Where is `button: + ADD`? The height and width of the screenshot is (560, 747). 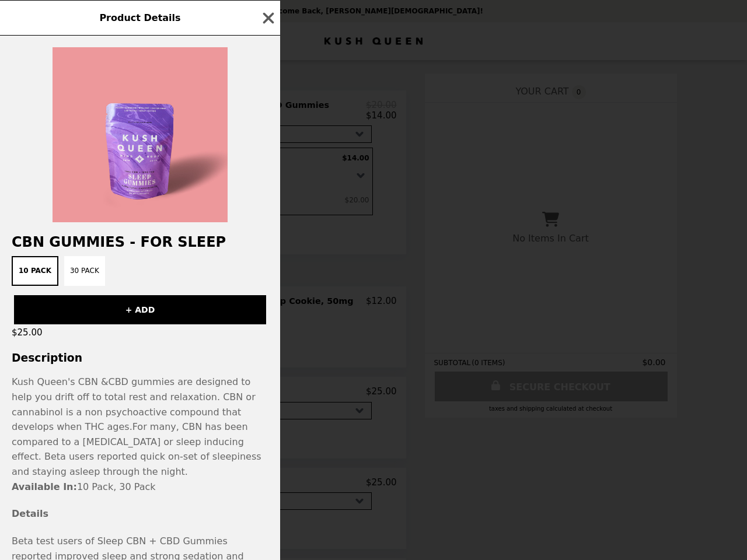 button: + ADD is located at coordinates (140, 310).